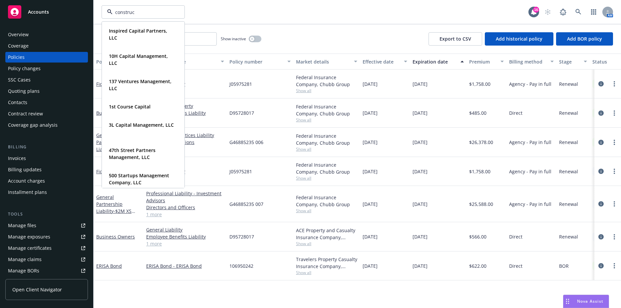  I want to click on a: Search, so click(579, 12).